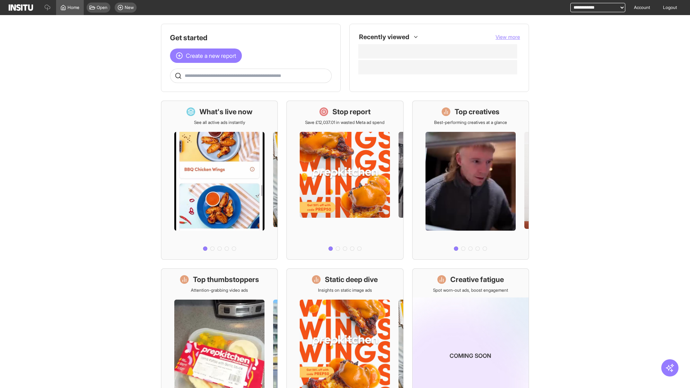 Image resolution: width=690 pixels, height=388 pixels. I want to click on h1: Top creatives, so click(477, 112).